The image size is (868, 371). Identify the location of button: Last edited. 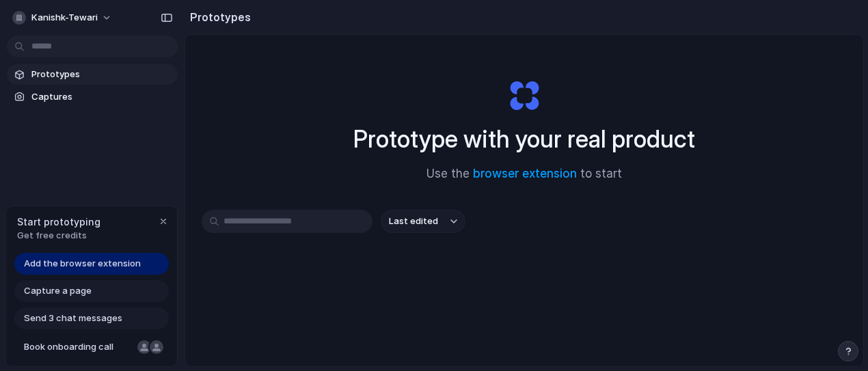
(423, 221).